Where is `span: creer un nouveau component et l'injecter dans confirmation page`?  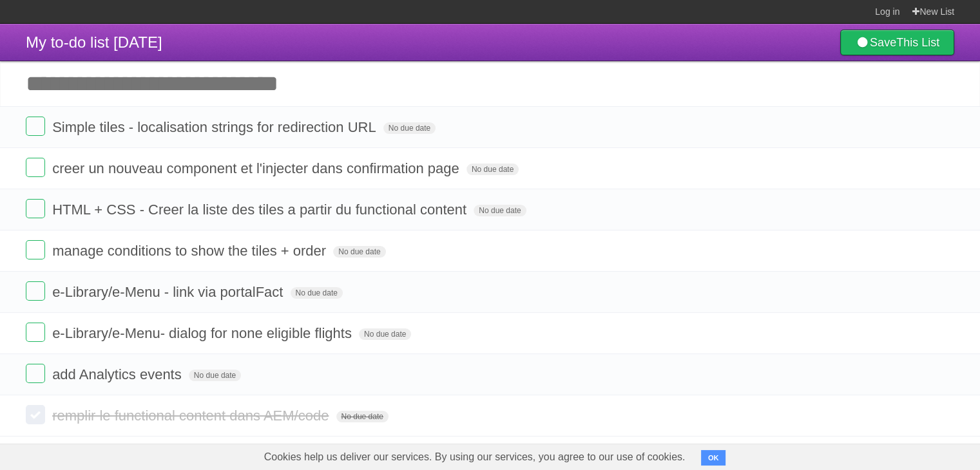 span: creer un nouveau component et l'injecter dans confirmation page is located at coordinates (257, 168).